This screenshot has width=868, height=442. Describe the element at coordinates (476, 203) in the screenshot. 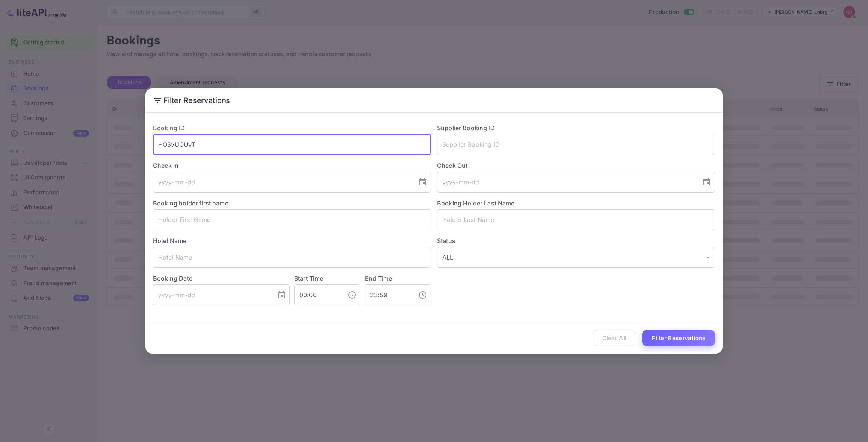

I see `label: Booking Holder Last Name` at that location.